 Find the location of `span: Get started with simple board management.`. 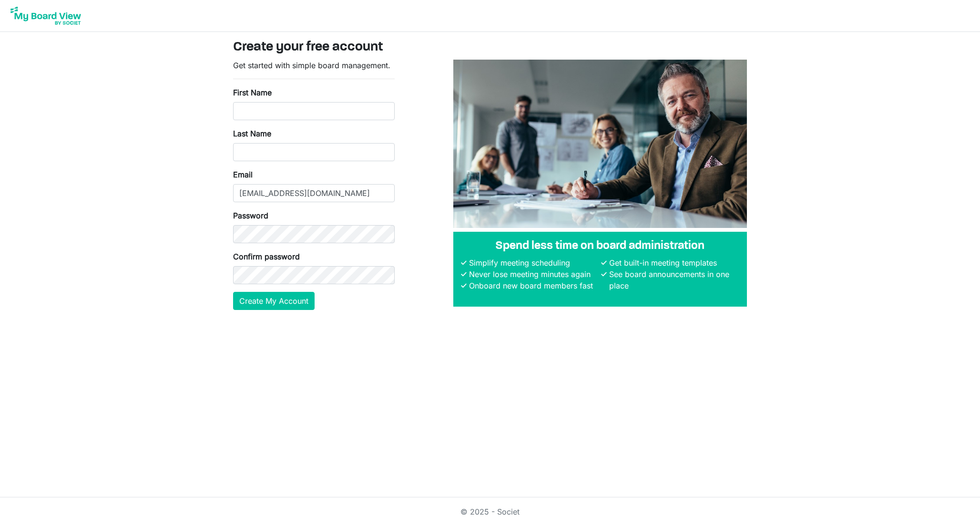

span: Get started with simple board management. is located at coordinates (312, 66).